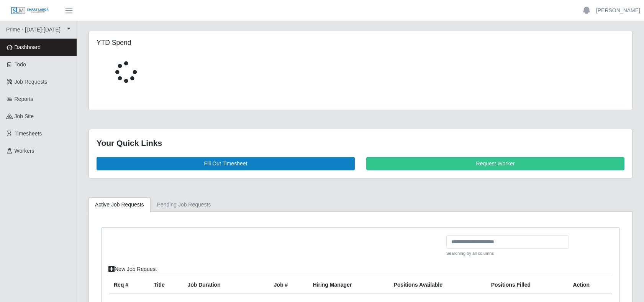  Describe the element at coordinates (166, 285) in the screenshot. I see `th: Title` at that location.